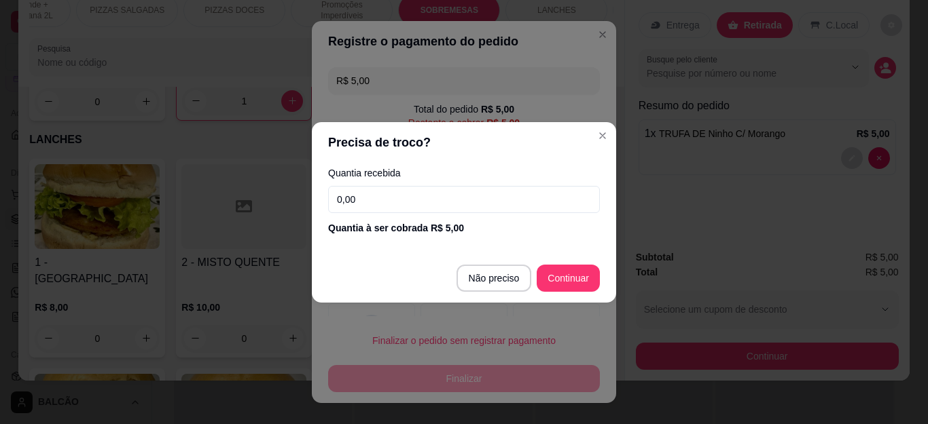 This screenshot has height=424, width=928. I want to click on button: Não preciso, so click(494, 278).